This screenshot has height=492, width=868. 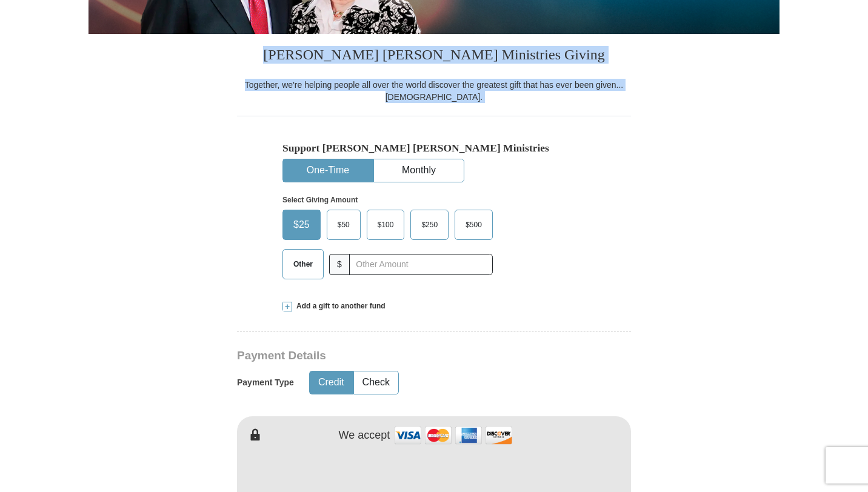 I want to click on img: credit cards accepted, so click(x=454, y=435).